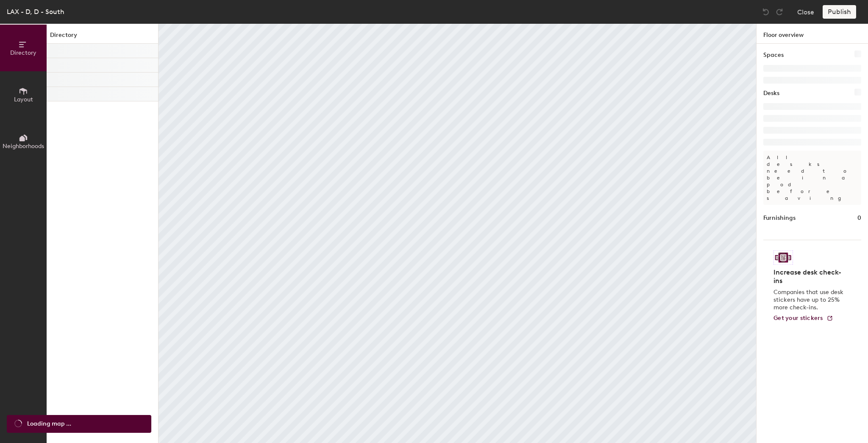 This screenshot has width=868, height=443. What do you see at coordinates (812, 177) in the screenshot?
I see `p: All desks need to be in a pod before saving` at bounding box center [812, 177].